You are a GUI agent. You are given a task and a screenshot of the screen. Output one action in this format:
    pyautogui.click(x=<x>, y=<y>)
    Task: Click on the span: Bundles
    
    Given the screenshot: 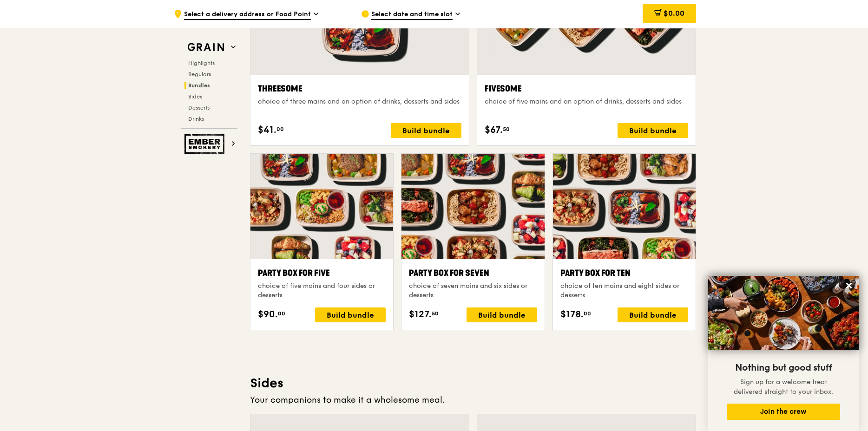 What is the action you would take?
    pyautogui.click(x=199, y=86)
    